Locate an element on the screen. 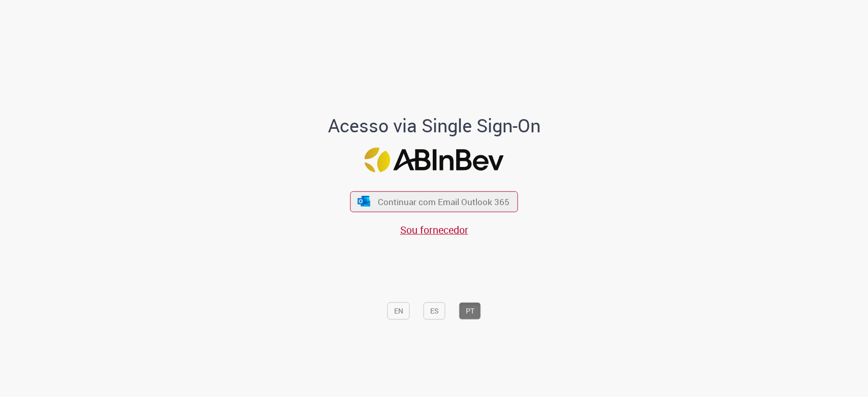 The height and width of the screenshot is (397, 868). button: ícone Azure/Microsoft 360 Continuar com Email Outlook 365 is located at coordinates (434, 202).